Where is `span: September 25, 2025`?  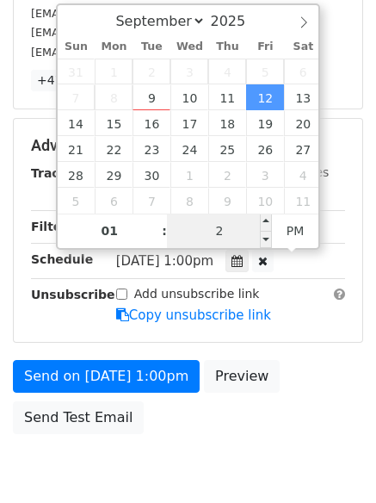 span: September 25, 2025 is located at coordinates (227, 149).